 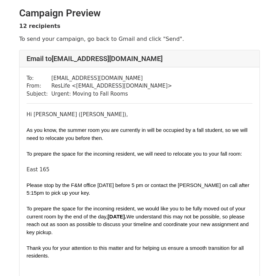 I want to click on td: Subject:, so click(x=39, y=94).